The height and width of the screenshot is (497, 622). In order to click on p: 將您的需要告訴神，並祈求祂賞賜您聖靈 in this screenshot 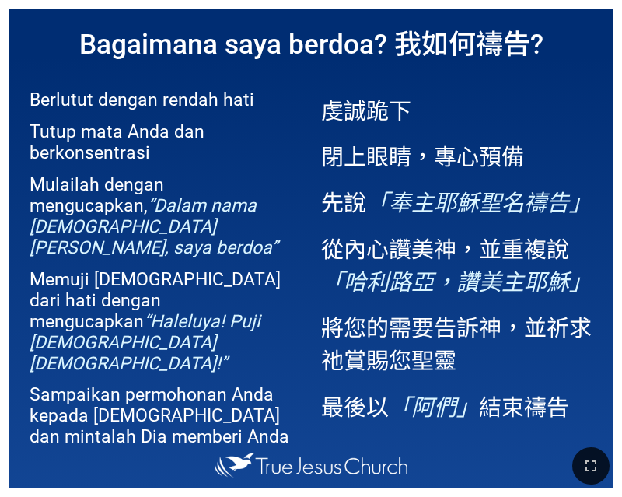, I will do `click(457, 342)`.